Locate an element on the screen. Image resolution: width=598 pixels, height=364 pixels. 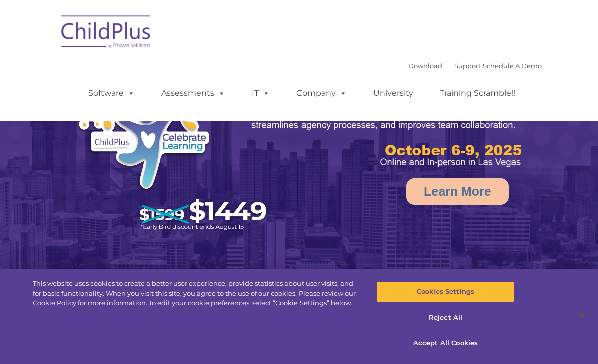
img: ChildPlus by Procare Solutions is located at coordinates (106, 33).